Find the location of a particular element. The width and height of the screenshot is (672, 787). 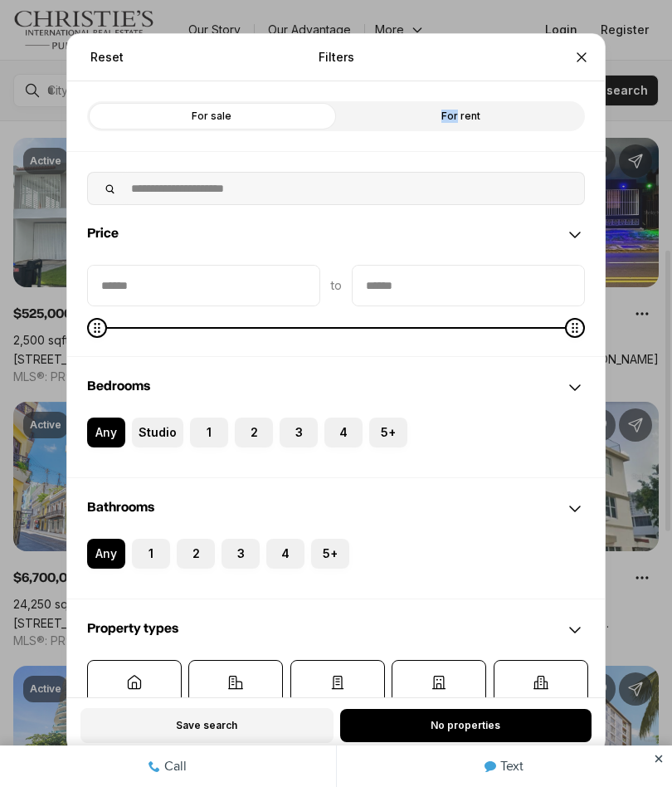

label: For rent is located at coordinates (461, 116).